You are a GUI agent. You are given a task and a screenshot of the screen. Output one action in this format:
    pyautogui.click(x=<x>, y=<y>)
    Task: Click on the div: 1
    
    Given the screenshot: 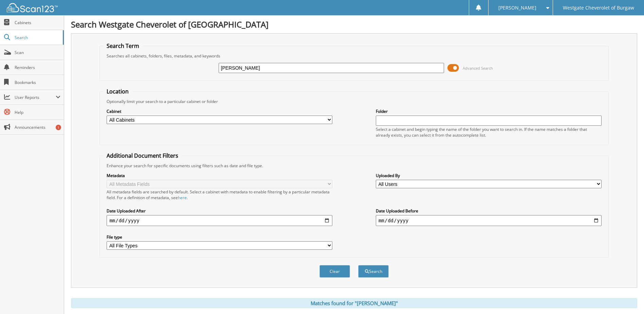 What is the action you would take?
    pyautogui.click(x=58, y=128)
    